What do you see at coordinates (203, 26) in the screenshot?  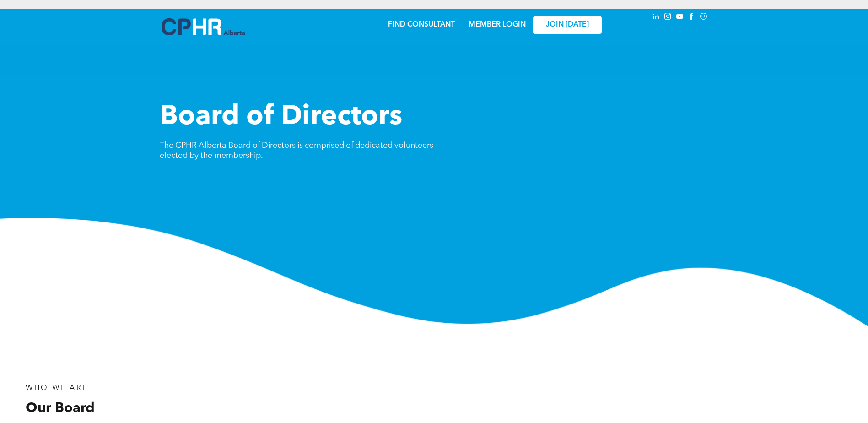 I see `img: A blue and white logo for cp alberta` at bounding box center [203, 26].